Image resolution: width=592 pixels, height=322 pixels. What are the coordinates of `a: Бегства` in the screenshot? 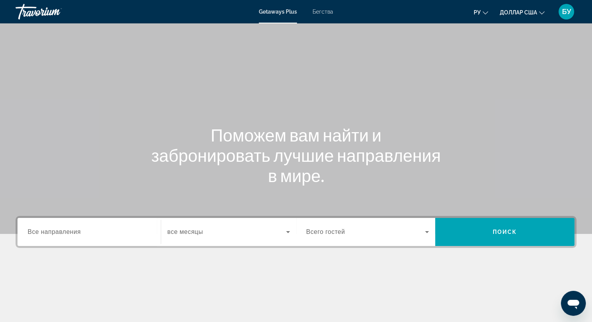 It's located at (323, 12).